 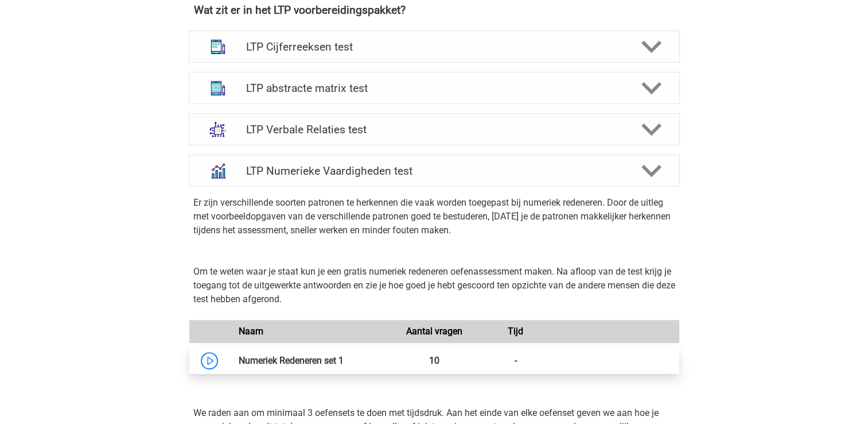 I want to click on h4: Wat zit er in het LTP voorbereidingspakket?, so click(x=434, y=10).